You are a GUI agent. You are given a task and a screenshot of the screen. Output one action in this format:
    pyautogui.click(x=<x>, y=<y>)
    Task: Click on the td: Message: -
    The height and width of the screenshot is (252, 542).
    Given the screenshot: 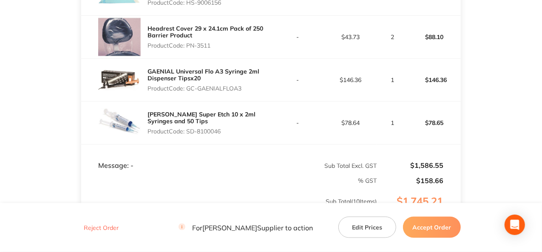 What is the action you would take?
    pyautogui.click(x=176, y=157)
    